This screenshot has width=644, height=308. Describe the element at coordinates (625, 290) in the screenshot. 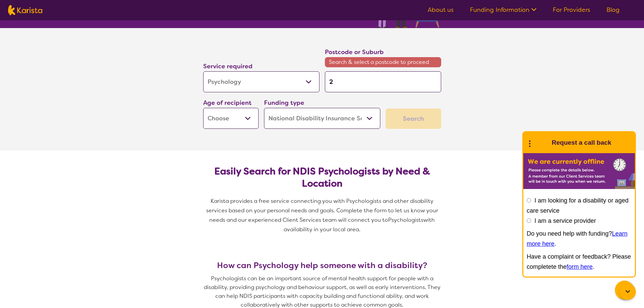

I see `button: Channel Menu` at that location.